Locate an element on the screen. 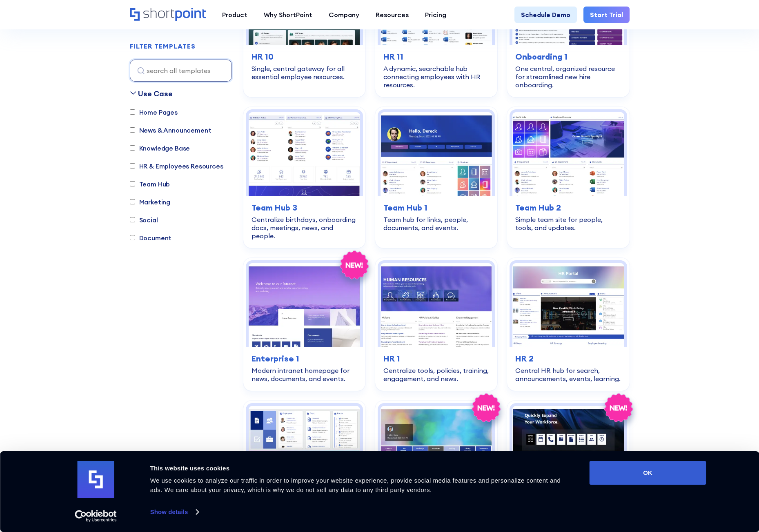 The image size is (759, 532). a: Team Hub 2 – SharePoint Template Team Site: Simple team site for people, tools, and updates.Team ... is located at coordinates (568, 177).